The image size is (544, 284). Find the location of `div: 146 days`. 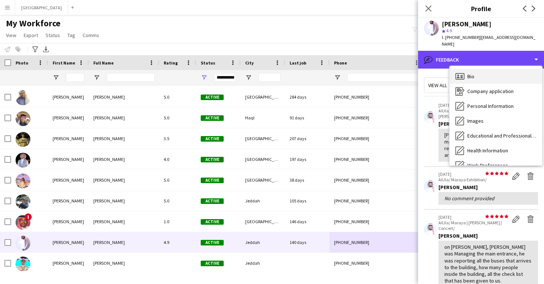

div: 146 days is located at coordinates (307, 221).